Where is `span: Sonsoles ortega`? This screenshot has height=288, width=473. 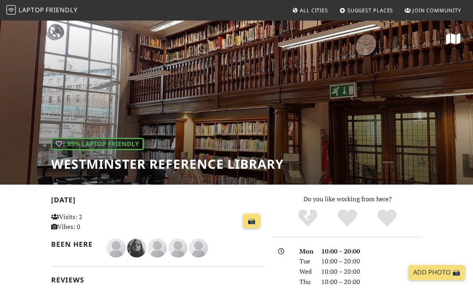 span: Sonsoles ortega is located at coordinates (198, 247).